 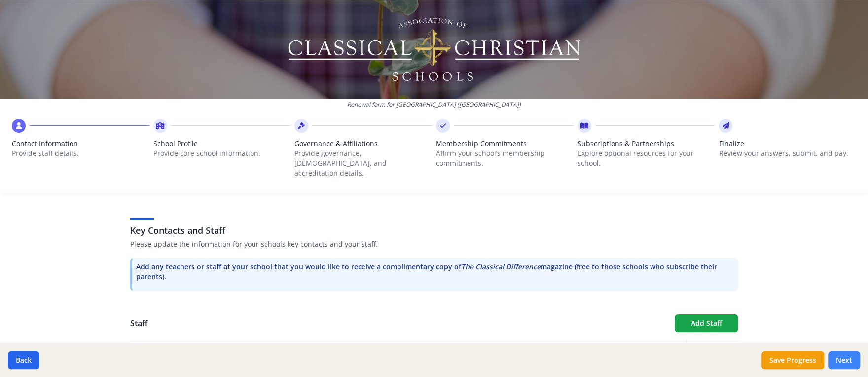 What do you see at coordinates (588, 351) in the screenshot?
I see `th: Key Roles` at bounding box center [588, 351].